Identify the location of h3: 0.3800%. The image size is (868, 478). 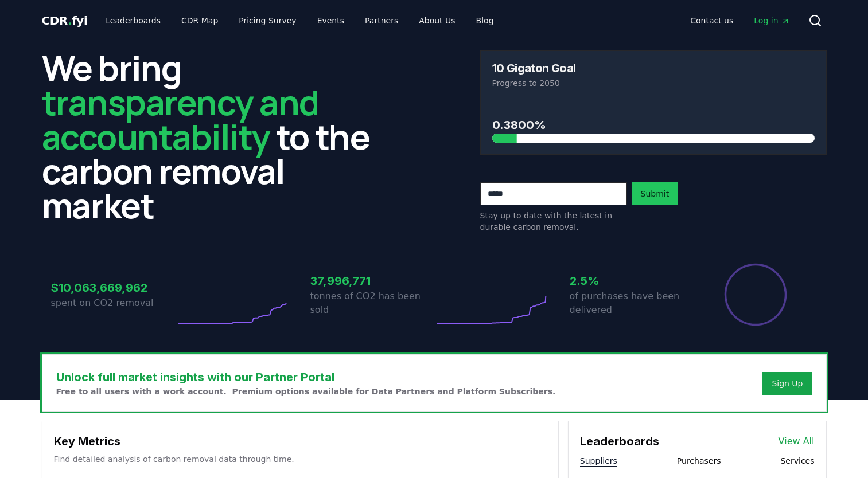
(654, 125).